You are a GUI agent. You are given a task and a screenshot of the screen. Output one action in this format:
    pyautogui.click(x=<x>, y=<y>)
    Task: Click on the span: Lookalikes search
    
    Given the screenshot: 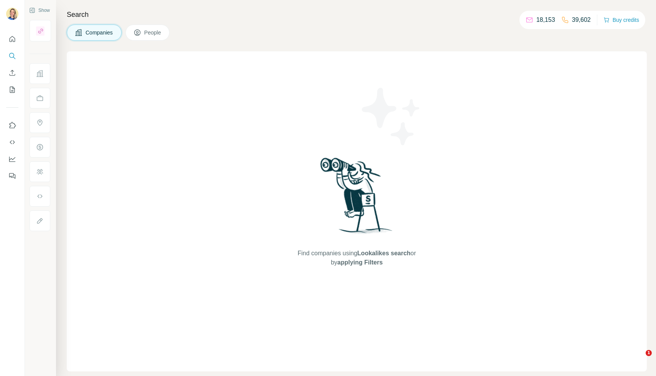 What is the action you would take?
    pyautogui.click(x=384, y=253)
    